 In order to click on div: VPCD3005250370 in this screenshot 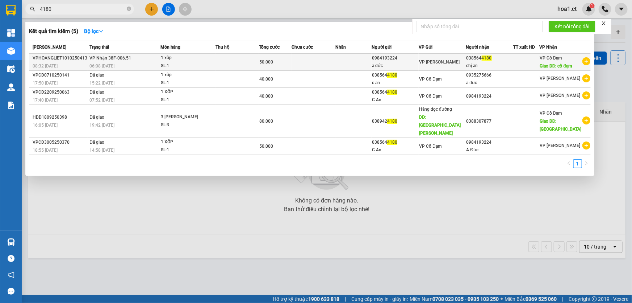, I will do `click(60, 142)`.